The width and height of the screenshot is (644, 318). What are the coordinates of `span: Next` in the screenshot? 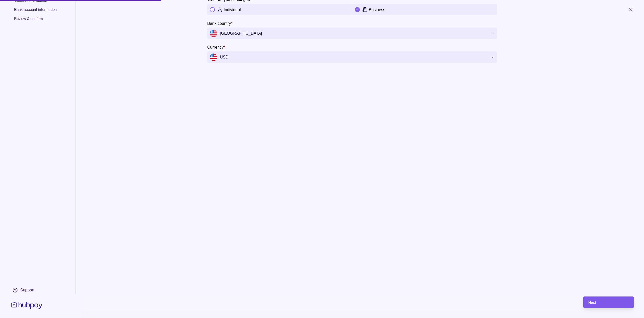 It's located at (592, 302).